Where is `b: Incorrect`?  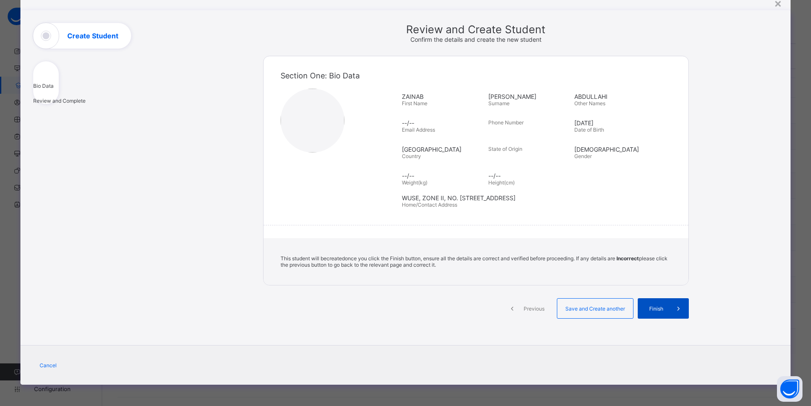 b: Incorrect is located at coordinates (627, 258).